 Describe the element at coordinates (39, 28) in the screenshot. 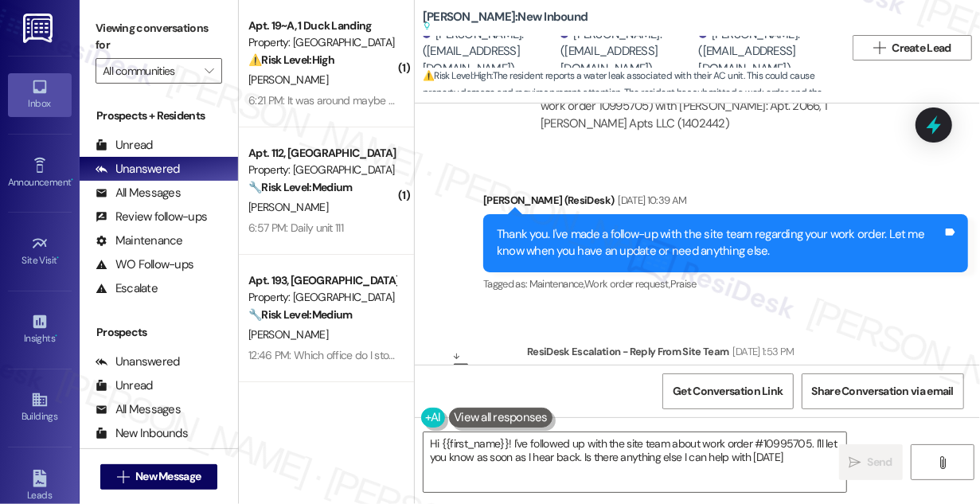

I see `img: ResiDesk Logo` at that location.